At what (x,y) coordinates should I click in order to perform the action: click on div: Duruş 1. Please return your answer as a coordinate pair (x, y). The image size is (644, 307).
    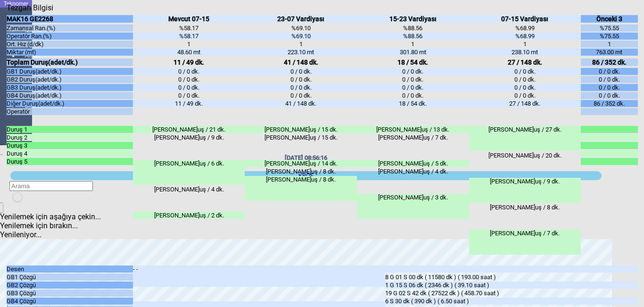
    Looking at the image, I should click on (70, 129).